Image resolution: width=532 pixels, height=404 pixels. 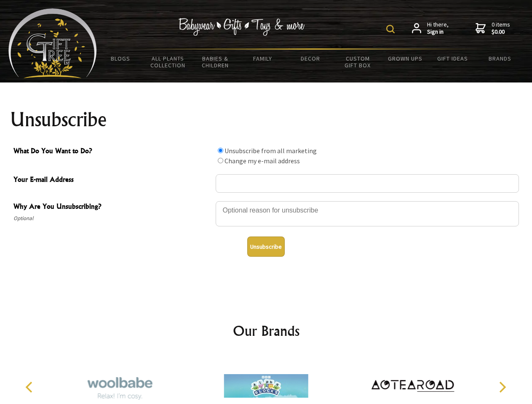 What do you see at coordinates (262, 161) in the screenshot?
I see `label: Change my e-mail address` at bounding box center [262, 161].